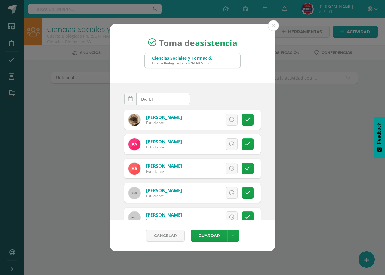  Describe the element at coordinates (192, 60) in the screenshot. I see `input: Busca un grado o sección aquí...` at that location.